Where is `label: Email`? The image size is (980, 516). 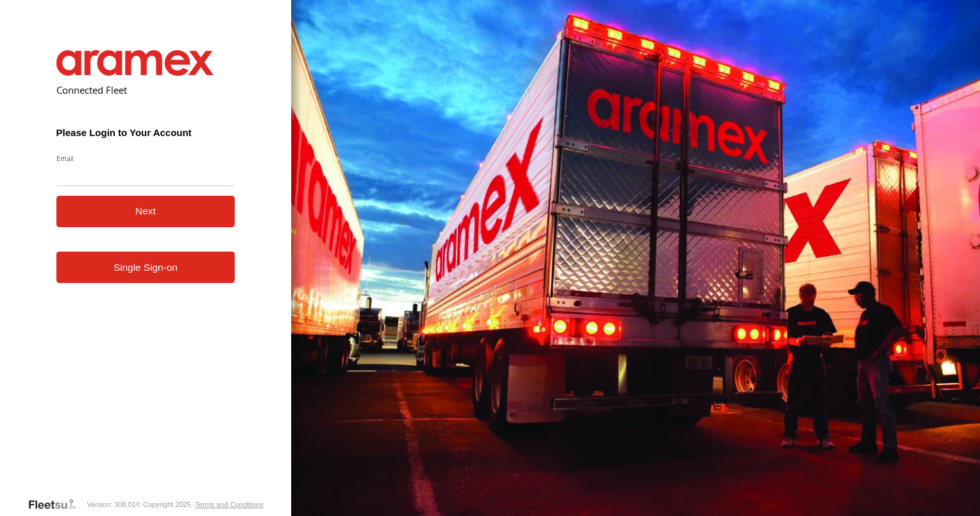
label: Email is located at coordinates (146, 158).